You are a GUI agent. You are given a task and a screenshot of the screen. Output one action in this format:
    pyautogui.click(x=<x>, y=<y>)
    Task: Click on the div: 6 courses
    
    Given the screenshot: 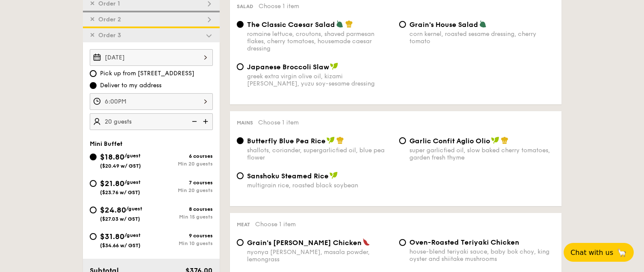 What is the action you would take?
    pyautogui.click(x=182, y=156)
    